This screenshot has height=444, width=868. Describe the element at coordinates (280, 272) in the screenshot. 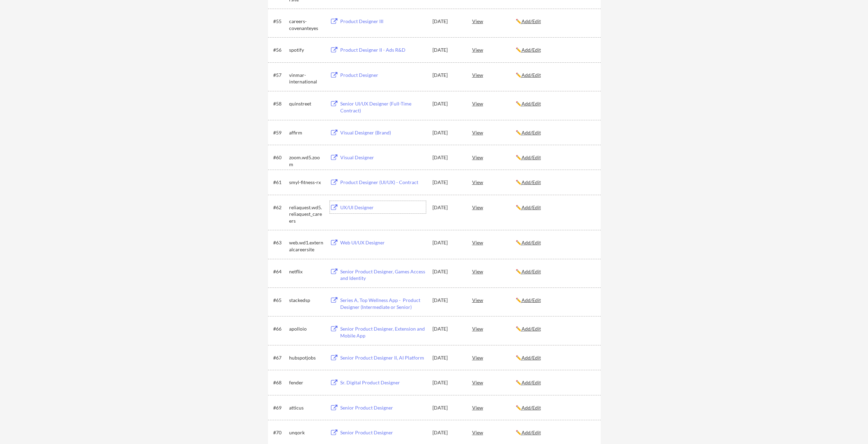

I see `div: #64` at that location.